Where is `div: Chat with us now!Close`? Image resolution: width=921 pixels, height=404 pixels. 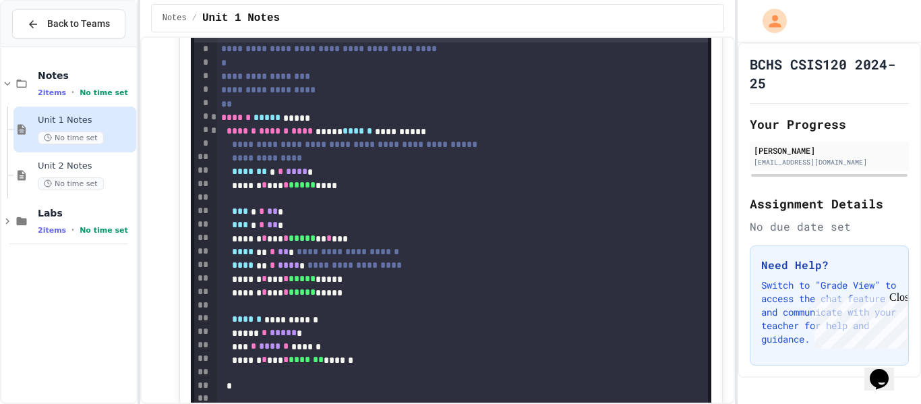
div: Chat with us now!Close is located at coordinates (49, 45).